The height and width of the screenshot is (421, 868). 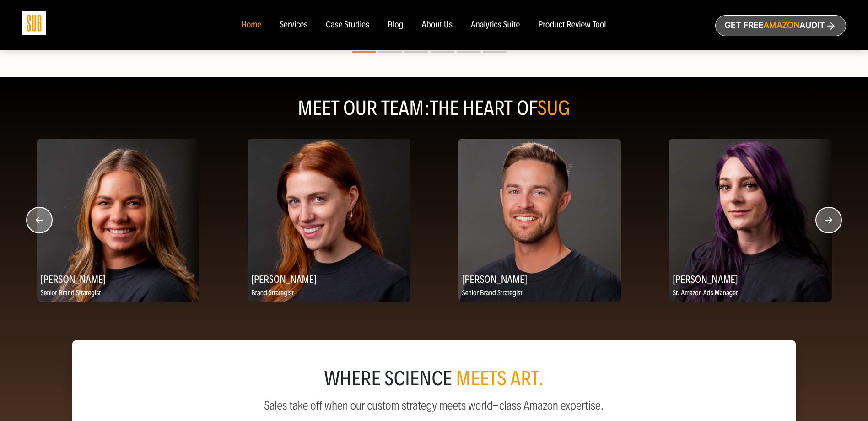 I want to click on img: Sug, so click(x=34, y=23).